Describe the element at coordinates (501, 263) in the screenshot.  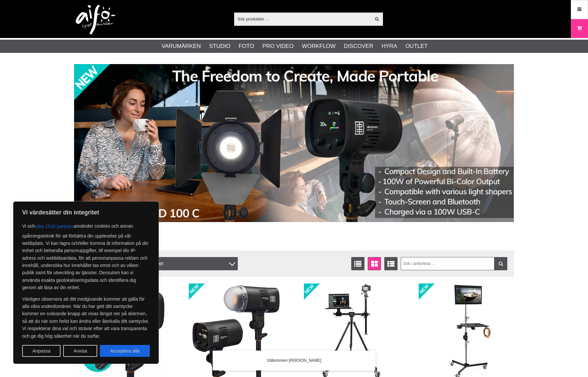
I see `a: Filtrera` at that location.